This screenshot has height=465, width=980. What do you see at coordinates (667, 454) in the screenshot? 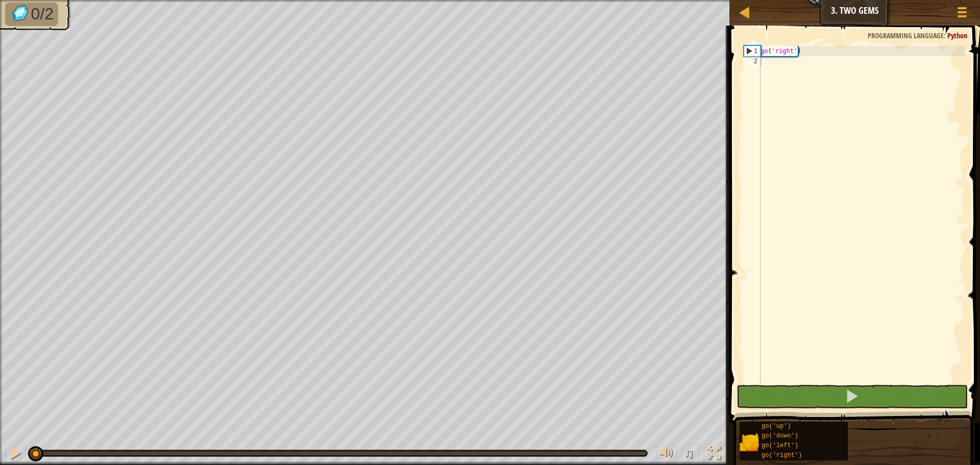
I see `button: Adjust volume` at bounding box center [667, 454].